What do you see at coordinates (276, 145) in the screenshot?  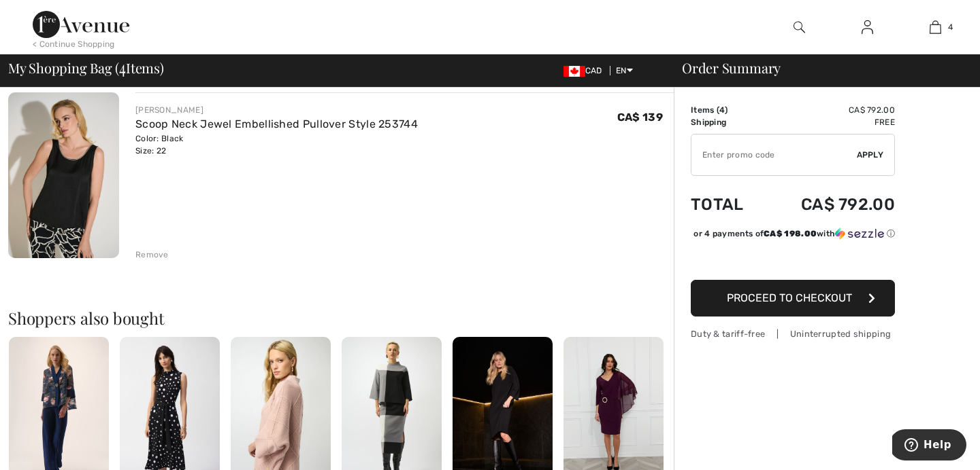 I see `div: Color: Black Size: 22` at bounding box center [276, 145].